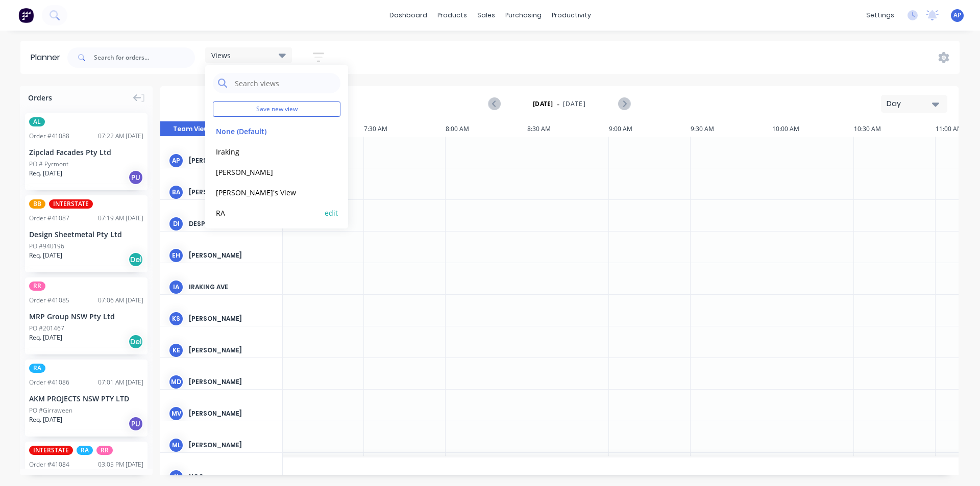 The width and height of the screenshot is (980, 486). Describe the element at coordinates (191, 129) in the screenshot. I see `button: Team View` at that location.